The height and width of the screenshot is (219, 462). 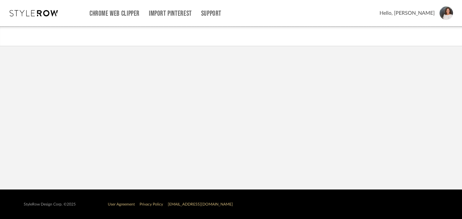 I want to click on a: Support, so click(x=211, y=13).